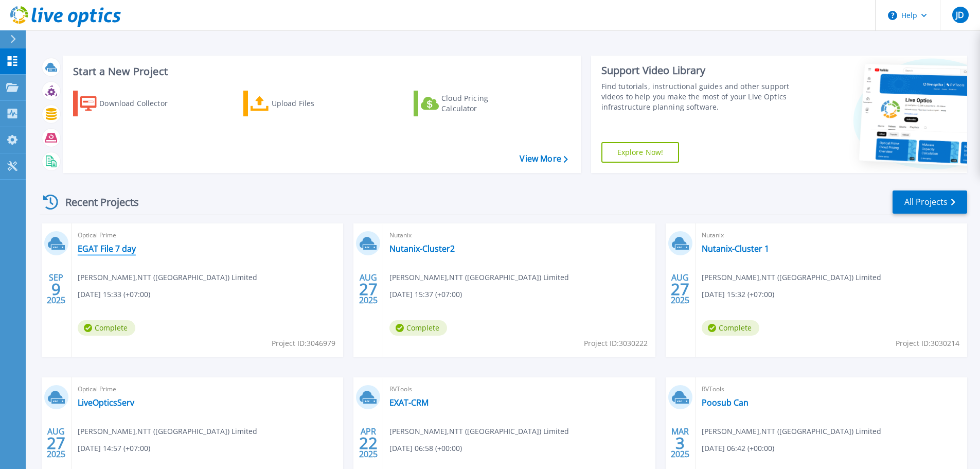 The image size is (980, 469). I want to click on a: EGAT File 7 day, so click(106, 248).